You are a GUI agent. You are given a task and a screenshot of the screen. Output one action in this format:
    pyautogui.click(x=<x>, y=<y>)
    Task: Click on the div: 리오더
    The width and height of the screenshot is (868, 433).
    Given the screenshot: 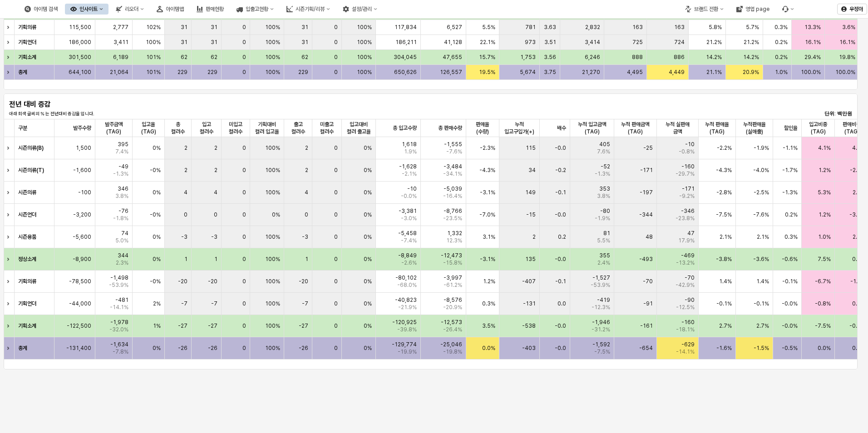 What is the action you would take?
    pyautogui.click(x=130, y=9)
    